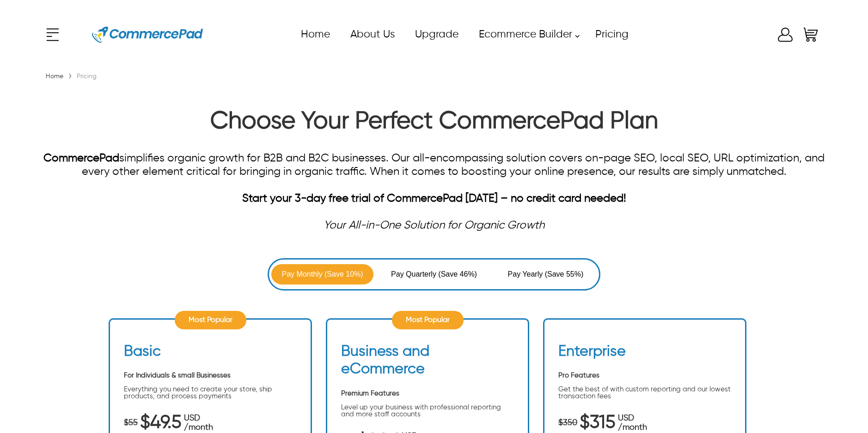 The image size is (868, 433). What do you see at coordinates (428, 363) in the screenshot?
I see `h2: Business and eCommerce` at bounding box center [428, 363].